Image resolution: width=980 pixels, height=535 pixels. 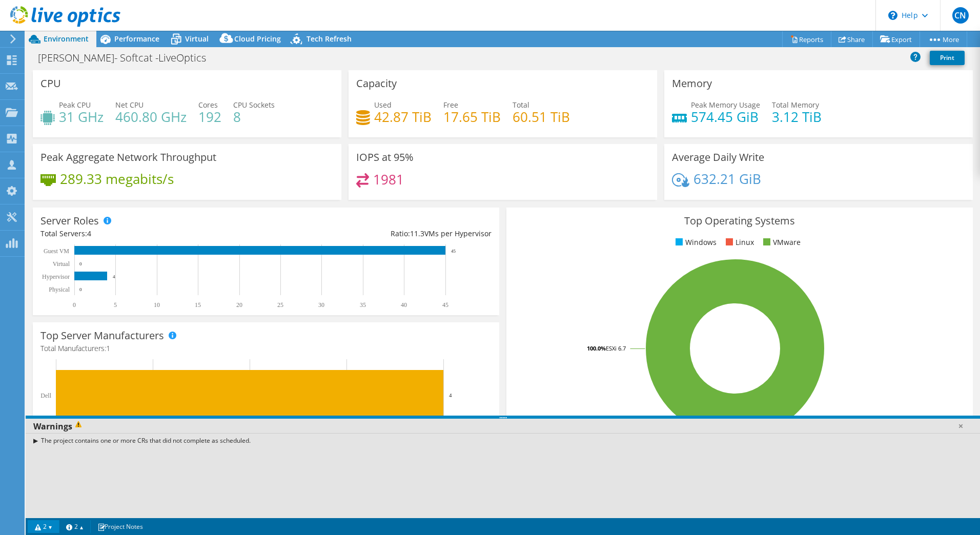 What do you see at coordinates (363, 305) in the screenshot?
I see `text: 35` at bounding box center [363, 305].